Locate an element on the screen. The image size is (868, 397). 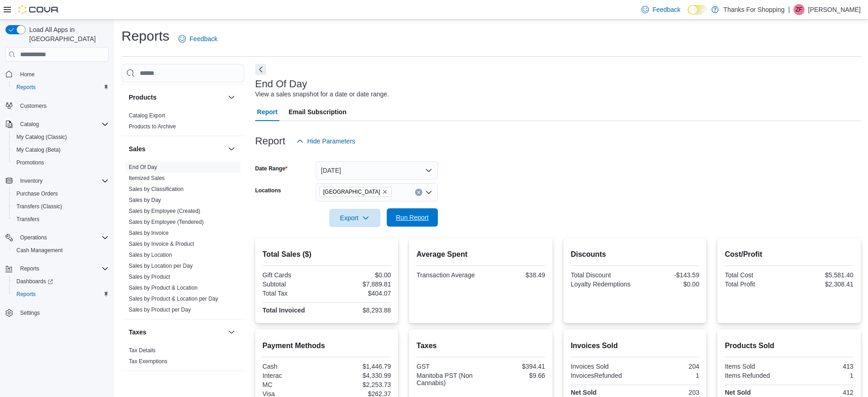
span: Sales by Classification is located at coordinates (156, 189).